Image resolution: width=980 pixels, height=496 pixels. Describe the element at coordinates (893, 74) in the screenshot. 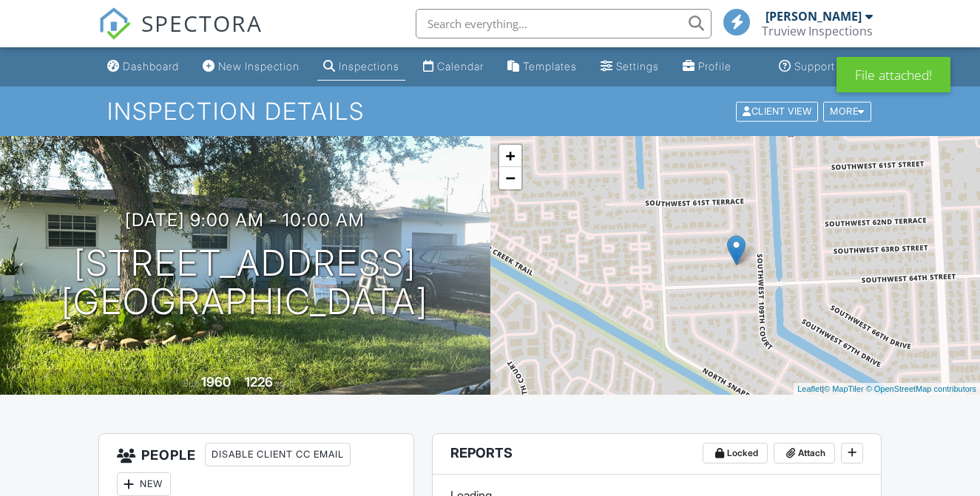

I see `div: File attached!` at that location.